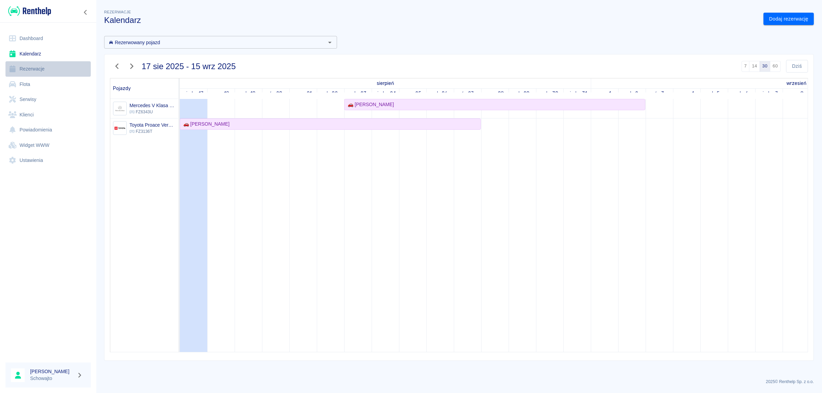  What do you see at coordinates (358, 93) in the screenshot?
I see `a: 23 sierpnia 2025` at bounding box center [358, 93].